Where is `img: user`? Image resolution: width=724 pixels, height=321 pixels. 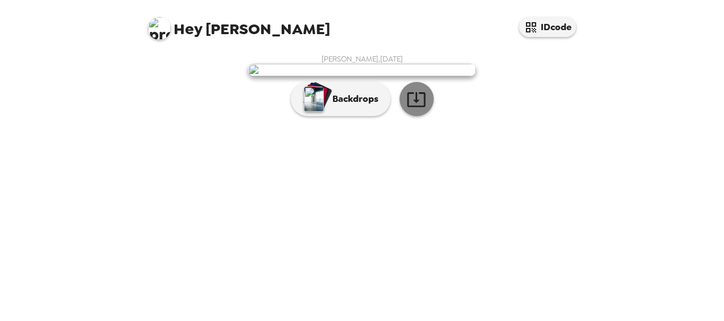
img: user is located at coordinates (362, 70).